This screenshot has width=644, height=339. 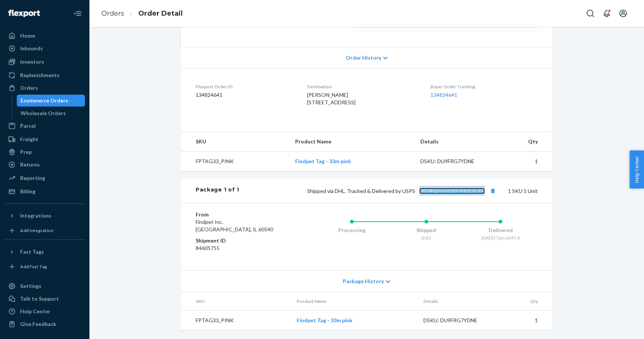 I want to click on button: Open notifications, so click(x=606, y=13).